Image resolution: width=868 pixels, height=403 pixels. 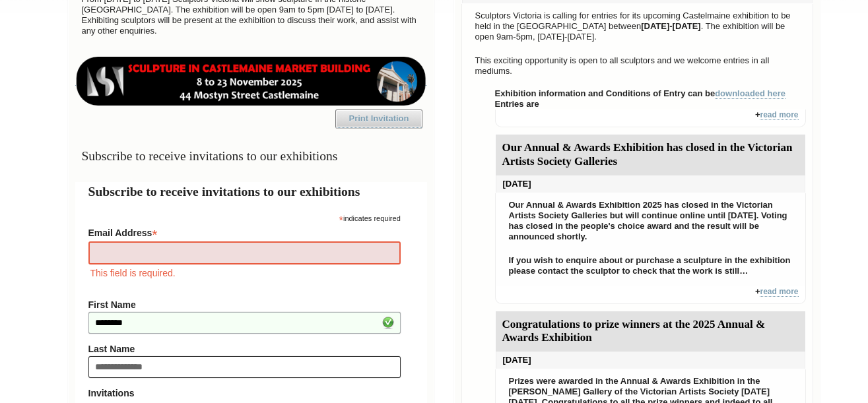 I want to click on p: If you wish to enquire about or purchase a sculpture in the exhibition please contact the sculpto..., so click(x=650, y=266).